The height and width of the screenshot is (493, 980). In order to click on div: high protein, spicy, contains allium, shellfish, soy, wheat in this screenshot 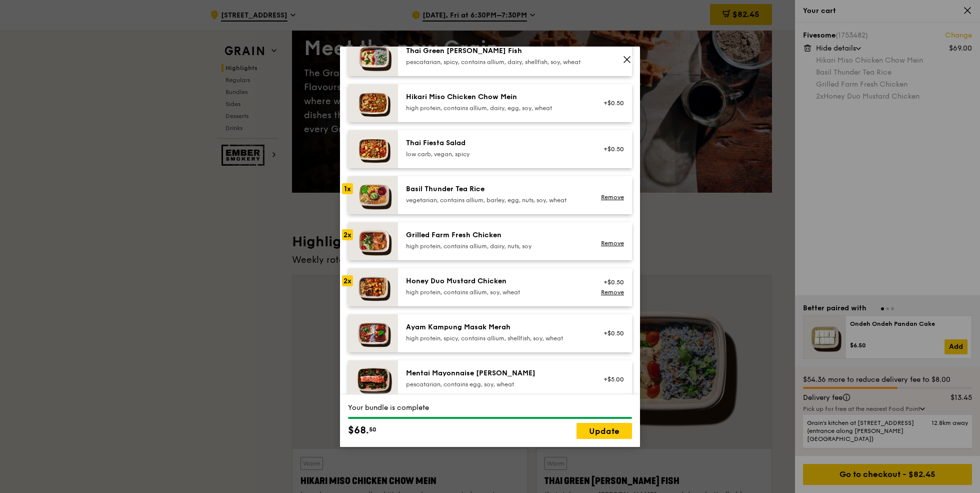, I will do `click(496, 338)`.